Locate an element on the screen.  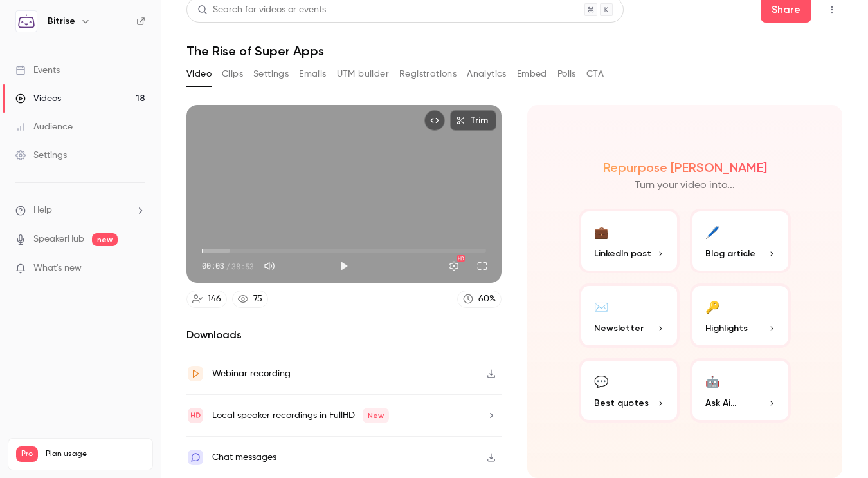
img: Bitrise is located at coordinates (26, 21).